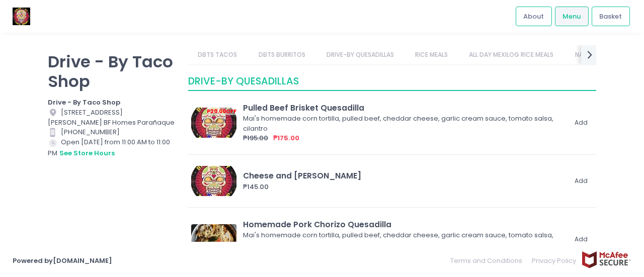  Describe the element at coordinates (21, 16) in the screenshot. I see `img: logo` at that location.